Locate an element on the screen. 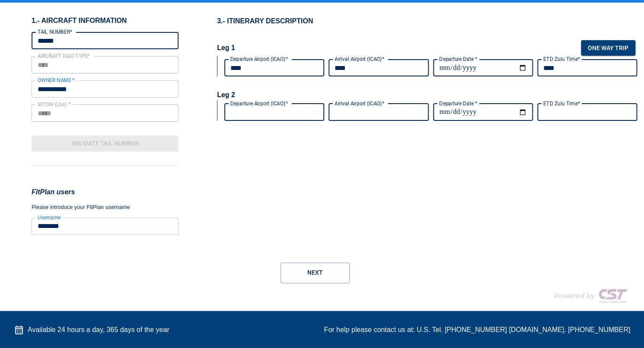 This screenshot has height=348, width=644. div: Available 24 hours a day, 365 days of the year is located at coordinates (91, 330).